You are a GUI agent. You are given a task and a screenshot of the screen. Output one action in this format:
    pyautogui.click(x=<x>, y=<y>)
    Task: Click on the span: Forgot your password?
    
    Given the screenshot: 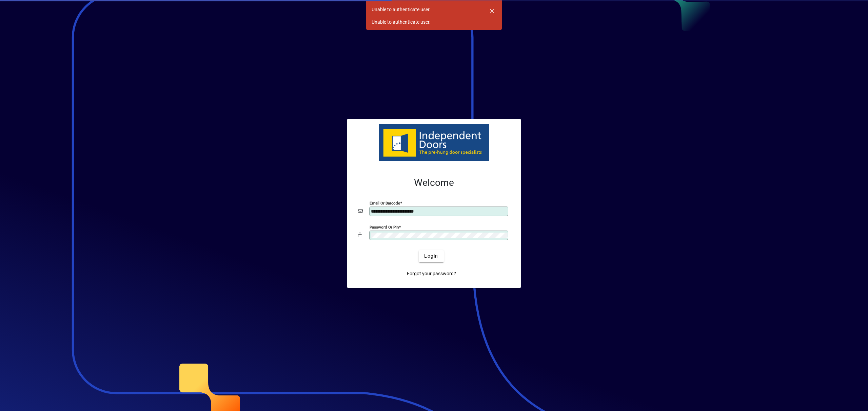 What is the action you would take?
    pyautogui.click(x=431, y=274)
    